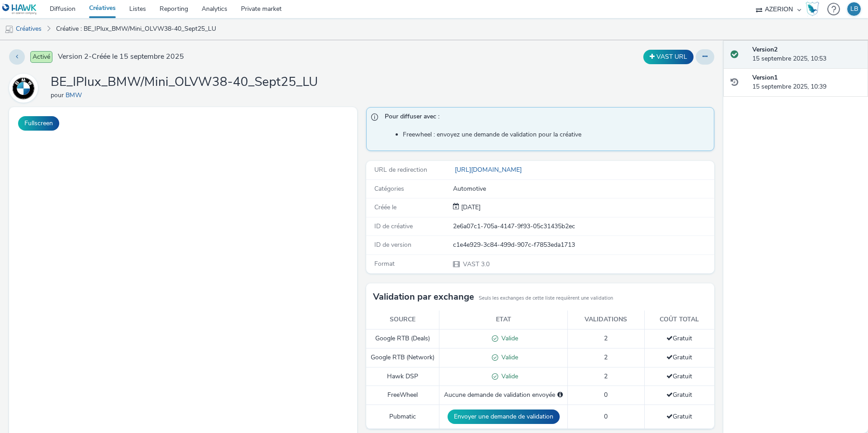  What do you see at coordinates (121, 57) in the screenshot?
I see `span: Version 2 - Créée le 15 septembre 2025` at bounding box center [121, 57].